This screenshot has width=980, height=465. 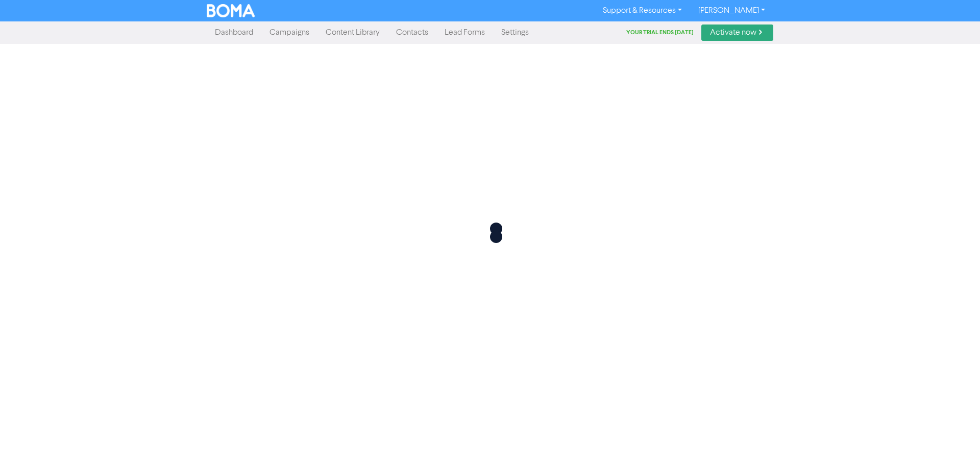 I want to click on img: BOMA Logo, so click(x=230, y=10).